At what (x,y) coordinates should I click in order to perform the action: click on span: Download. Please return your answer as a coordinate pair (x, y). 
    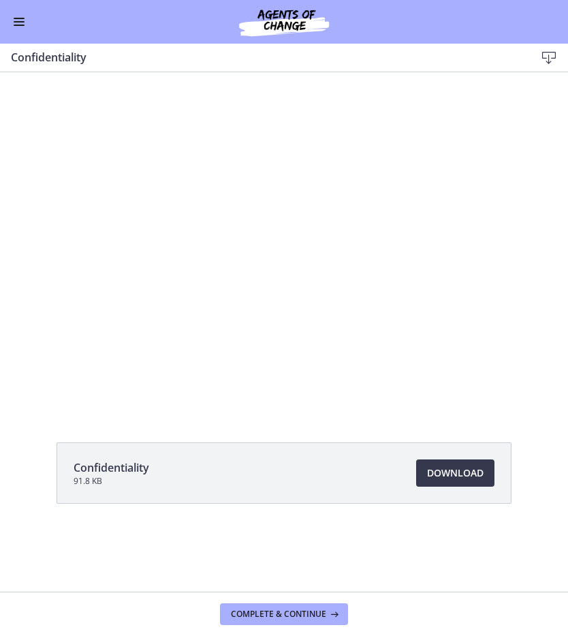
    Looking at the image, I should click on (455, 473).